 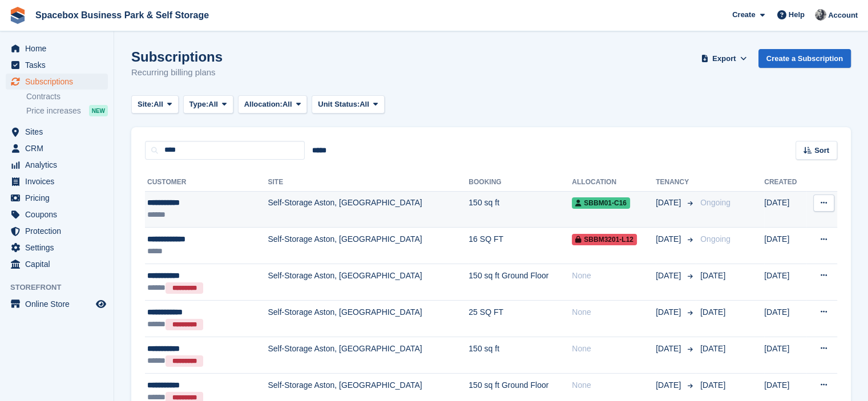 What do you see at coordinates (263, 104) in the screenshot?
I see `span: Allocation:` at bounding box center [263, 104].